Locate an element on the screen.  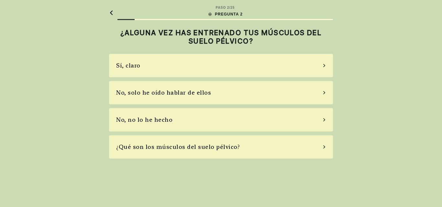
div: PREGUNTA 2 is located at coordinates (225, 14).